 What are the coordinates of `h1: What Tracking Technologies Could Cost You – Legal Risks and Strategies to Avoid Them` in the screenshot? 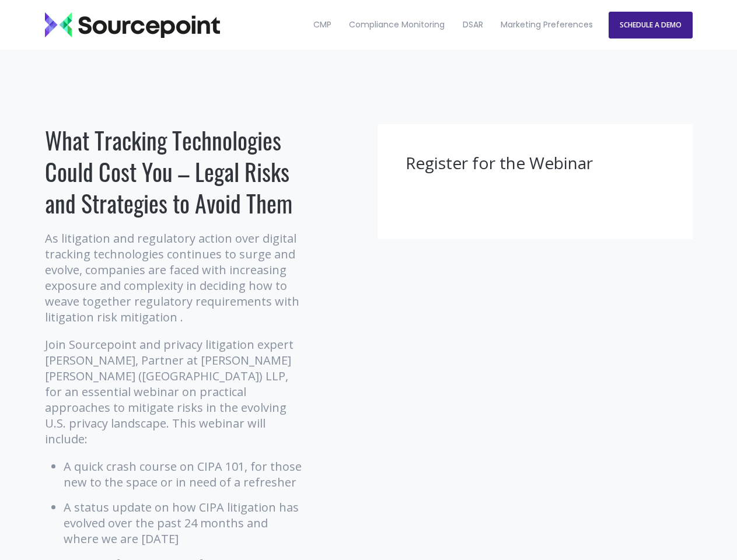 It's located at (174, 171).